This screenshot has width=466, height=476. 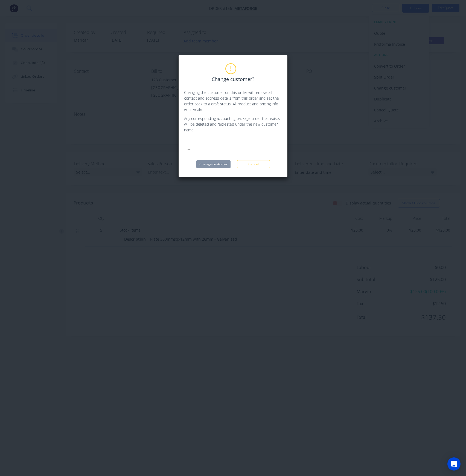 I want to click on span: Change customer?, so click(x=233, y=79).